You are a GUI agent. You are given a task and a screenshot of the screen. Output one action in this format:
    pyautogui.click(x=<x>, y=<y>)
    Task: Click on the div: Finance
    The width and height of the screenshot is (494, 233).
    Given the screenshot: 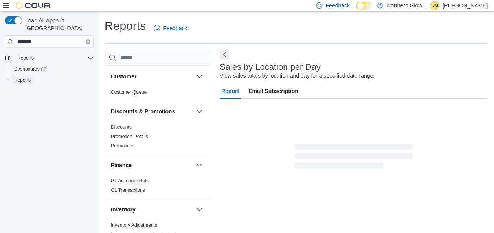 What is the action you would take?
    pyautogui.click(x=157, y=187)
    